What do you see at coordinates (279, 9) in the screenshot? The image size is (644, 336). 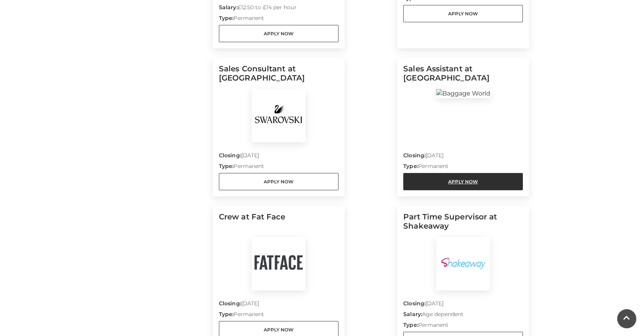 I see `p: £12:50 to £14 per hour` at bounding box center [279, 9].